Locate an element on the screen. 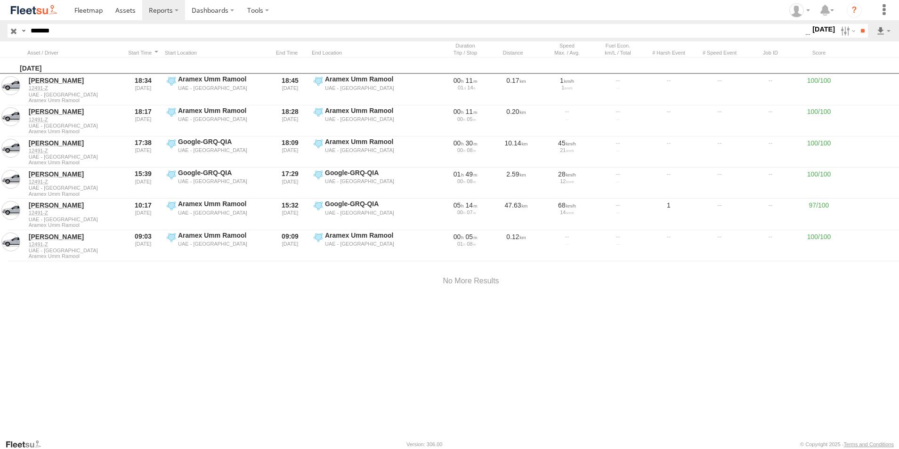 This screenshot has height=449, width=899. div: 2.59 is located at coordinates (516, 183).